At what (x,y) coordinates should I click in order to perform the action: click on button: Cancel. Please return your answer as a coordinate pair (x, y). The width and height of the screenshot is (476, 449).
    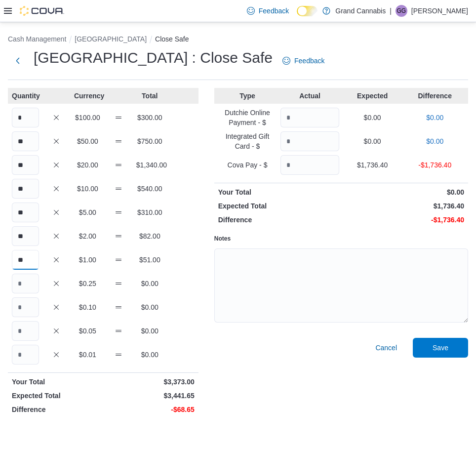
    Looking at the image, I should click on (386, 348).